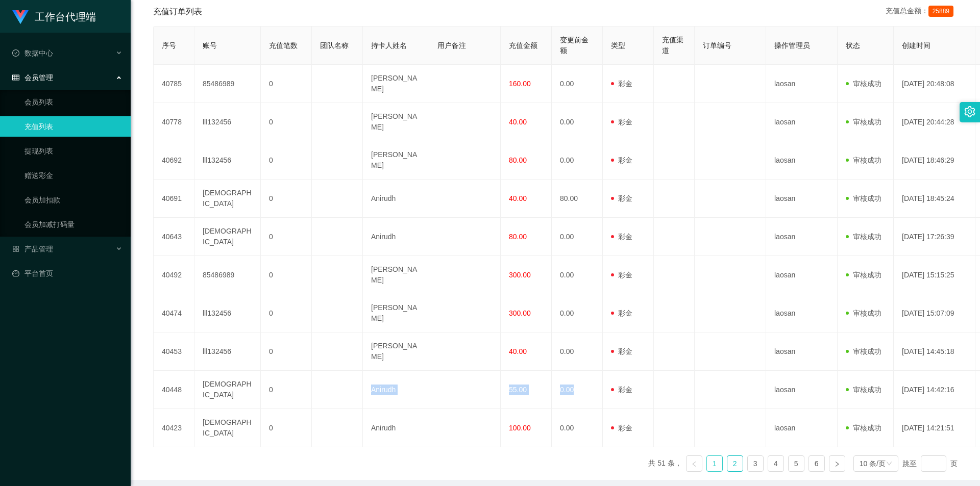  Describe the element at coordinates (16, 78) in the screenshot. I see `i: 图标: table` at that location.